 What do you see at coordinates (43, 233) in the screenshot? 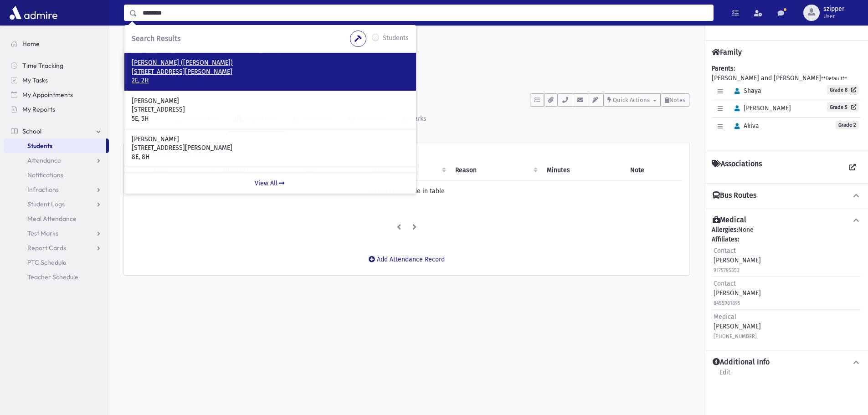
I see `span: Test Marks` at bounding box center [43, 233].